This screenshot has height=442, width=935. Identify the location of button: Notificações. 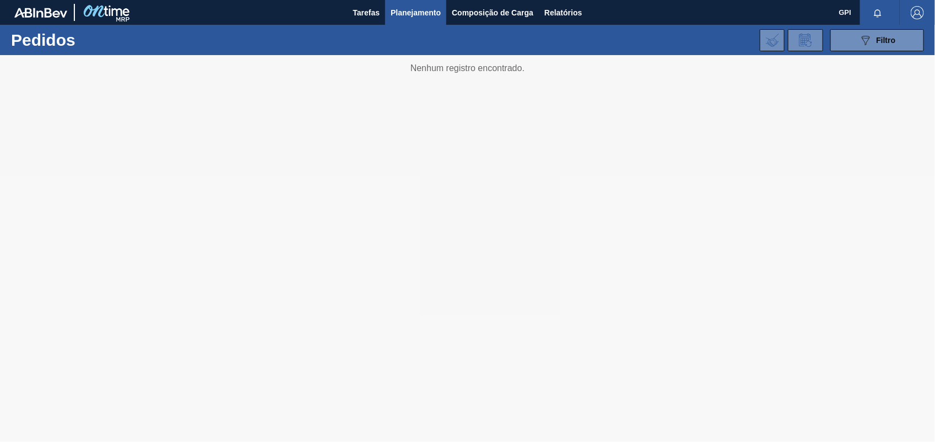
(877, 13).